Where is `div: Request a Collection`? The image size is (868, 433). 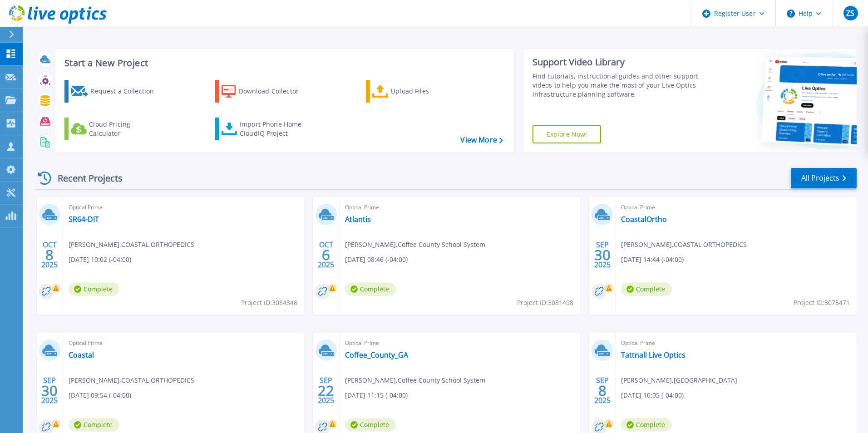 div: Request a Collection is located at coordinates (126, 91).